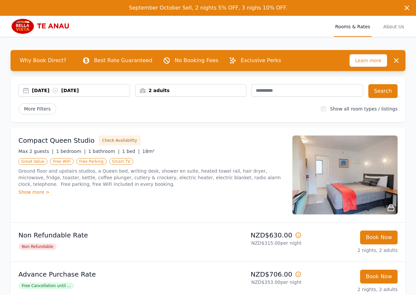 The image size is (416, 295). Describe the element at coordinates (104, 151) in the screenshot. I see `span: 1 bathroom |` at that location.